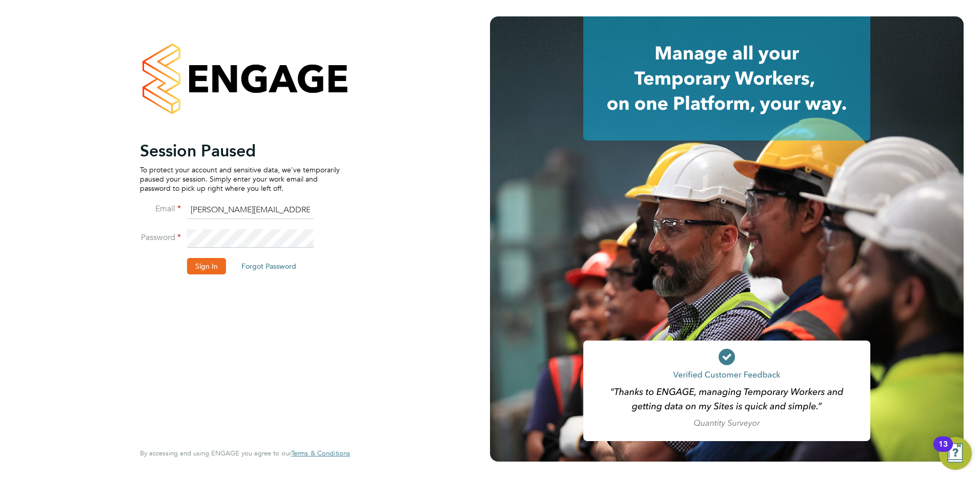  Describe the element at coordinates (240, 179) in the screenshot. I see `p: To protect your account and sensitive data, we've temporarily paused your session. Simply enter y...` at that location.